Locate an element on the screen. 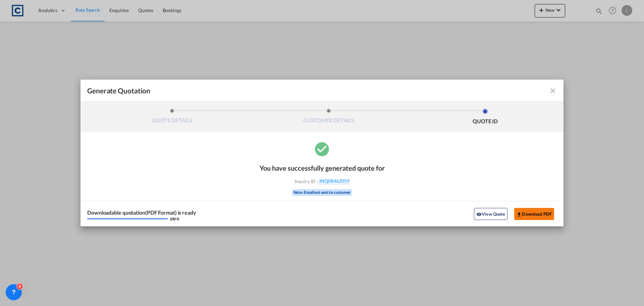 The image size is (644, 306). span: Generate Quotation is located at coordinates (119, 91).